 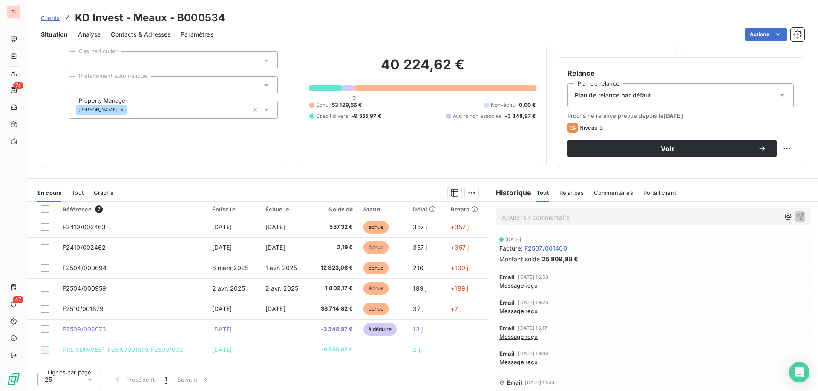 What do you see at coordinates (477, 116) in the screenshot?
I see `span: Avoirs non associés` at bounding box center [477, 116].